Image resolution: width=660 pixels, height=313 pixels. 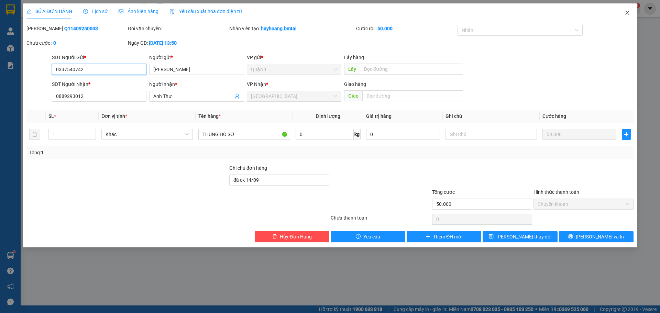 What do you see at coordinates (209, 116) in the screenshot?
I see `span: Tên hàng` at bounding box center [209, 116].